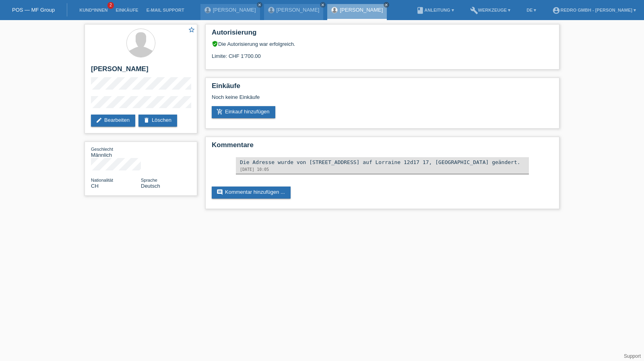 Image resolution: width=644 pixels, height=361 pixels. Describe the element at coordinates (99, 121) in the screenshot. I see `i: edit` at that location.